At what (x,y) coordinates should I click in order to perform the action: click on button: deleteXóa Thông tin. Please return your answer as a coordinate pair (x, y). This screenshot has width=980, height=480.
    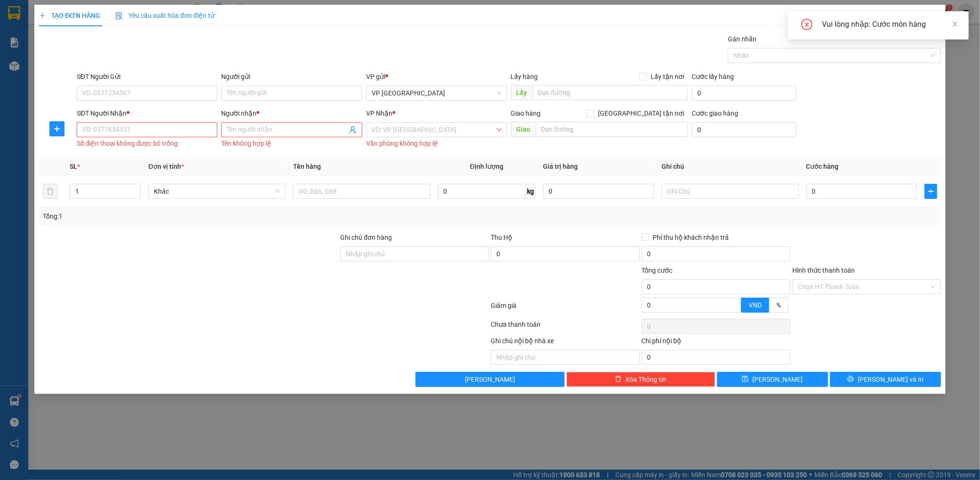
    Looking at the image, I should click on (641, 379).